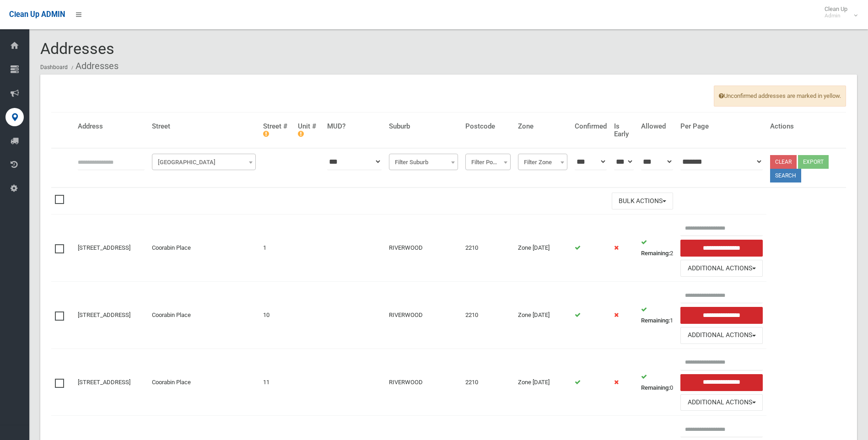  What do you see at coordinates (657, 249) in the screenshot?
I see `td: 2` at bounding box center [657, 249].